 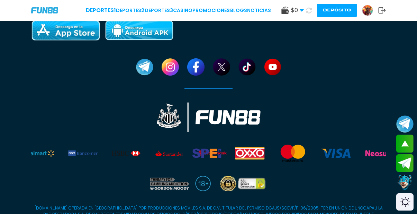 What do you see at coordinates (130, 10) in the screenshot?
I see `a: Deportes2` at bounding box center [130, 10].